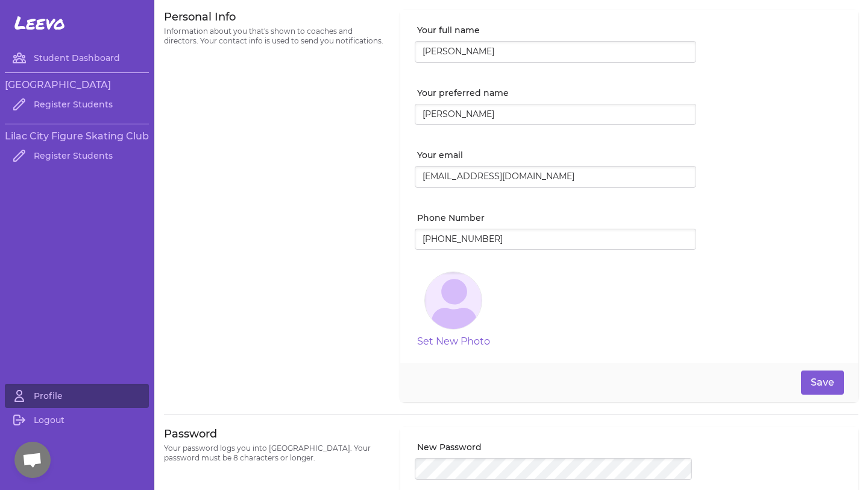 The image size is (868, 490). I want to click on h3: Personal Info, so click(275, 17).